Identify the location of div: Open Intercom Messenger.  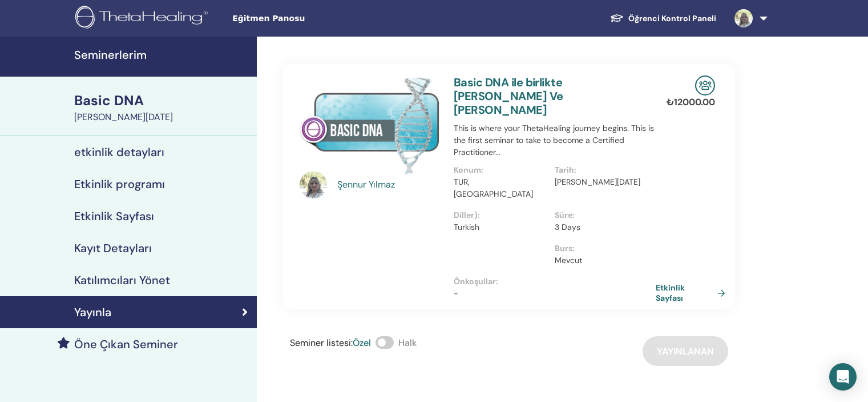
(843, 376).